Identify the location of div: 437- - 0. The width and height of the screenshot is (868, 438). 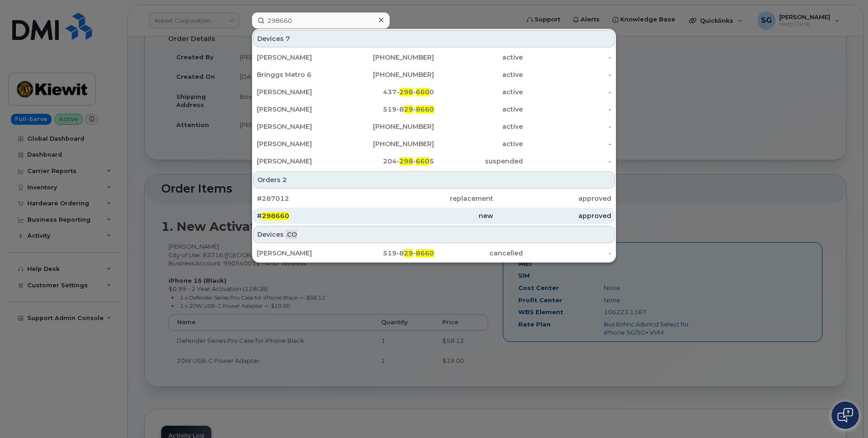
(389, 92).